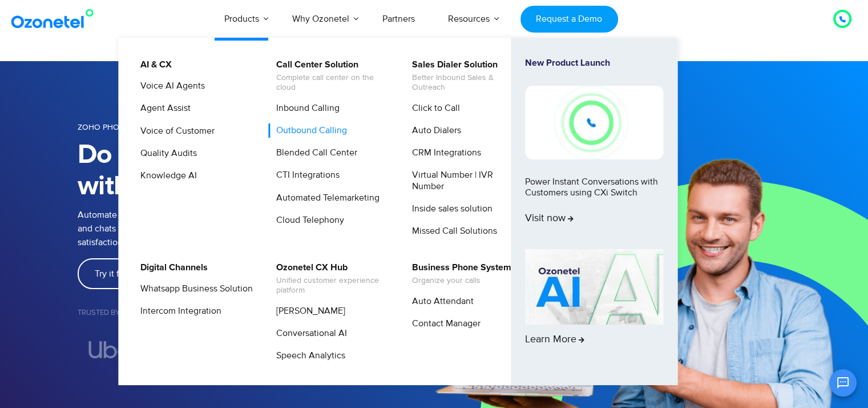 The width and height of the screenshot is (868, 408). Describe the element at coordinates (166, 153) in the screenshot. I see `a: Quality Audits` at that location.